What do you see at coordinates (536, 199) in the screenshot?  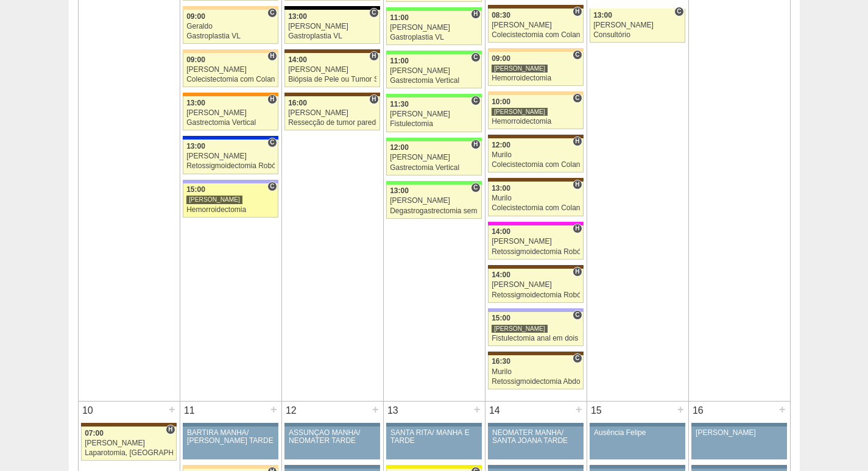 I see `a: H 13:00 Murilo Colecistectomia com Colangiografia VL` at bounding box center [536, 199].